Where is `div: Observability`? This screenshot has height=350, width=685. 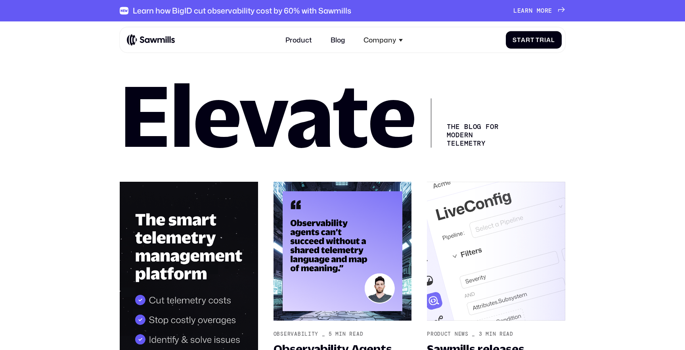
div: Observability is located at coordinates (296, 334).